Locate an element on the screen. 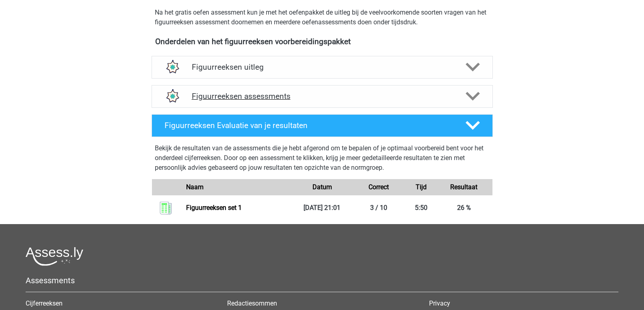 This screenshot has width=644, height=310. h4: Figuurreeksen Evaluatie van je resultaten is located at coordinates (308, 125).